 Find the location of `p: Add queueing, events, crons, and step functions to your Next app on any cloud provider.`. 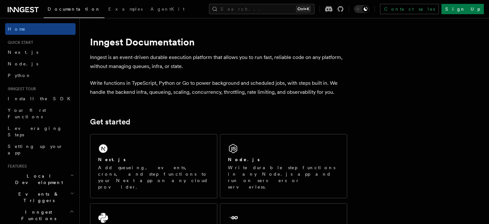

p: Add queueing, events, crons, and step functions to your Next app on any cloud provider. is located at coordinates (154, 177).